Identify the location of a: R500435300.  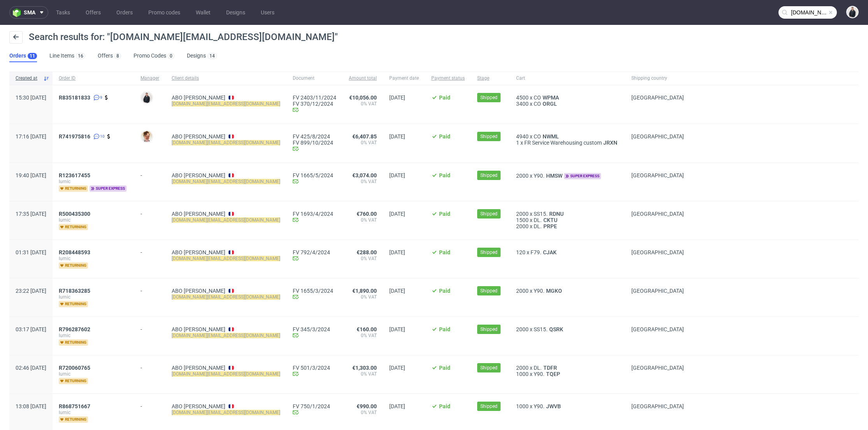
(75, 214).